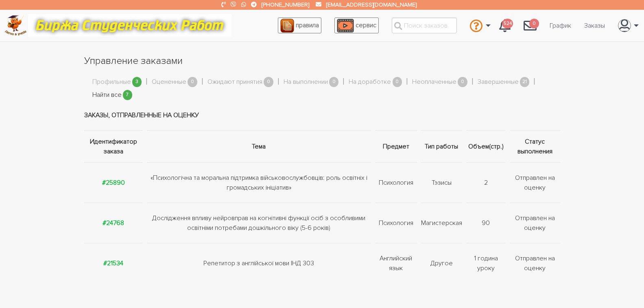 The height and width of the screenshot is (308, 644). What do you see at coordinates (107, 95) in the screenshot?
I see `a: Найти все` at bounding box center [107, 95].